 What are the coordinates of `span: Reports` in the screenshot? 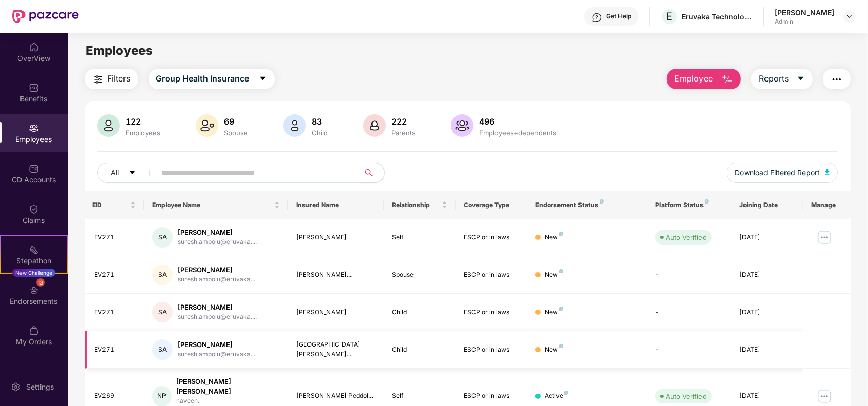 It's located at (774, 78).